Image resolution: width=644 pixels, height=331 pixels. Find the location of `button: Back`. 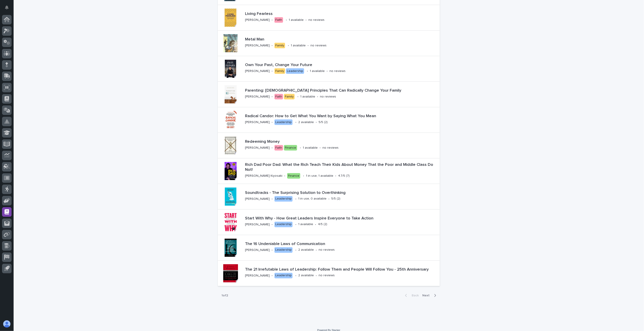

button: Back is located at coordinates (411, 296).